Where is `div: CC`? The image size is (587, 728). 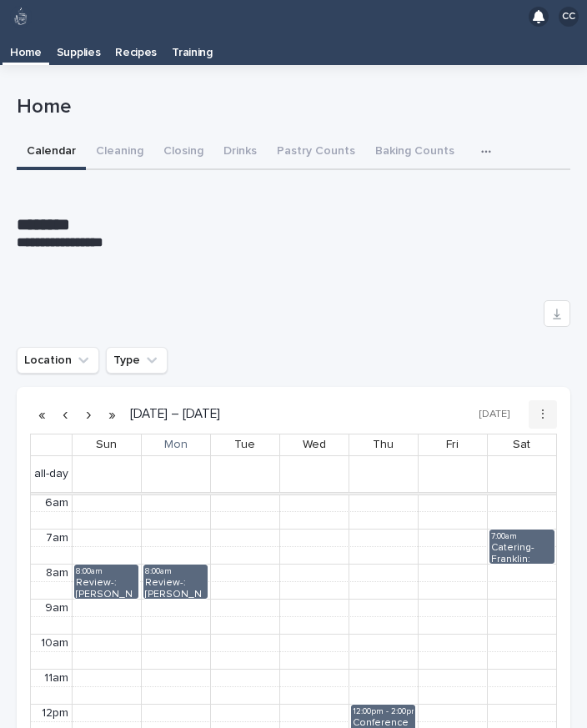
div: CC is located at coordinates (568, 17).